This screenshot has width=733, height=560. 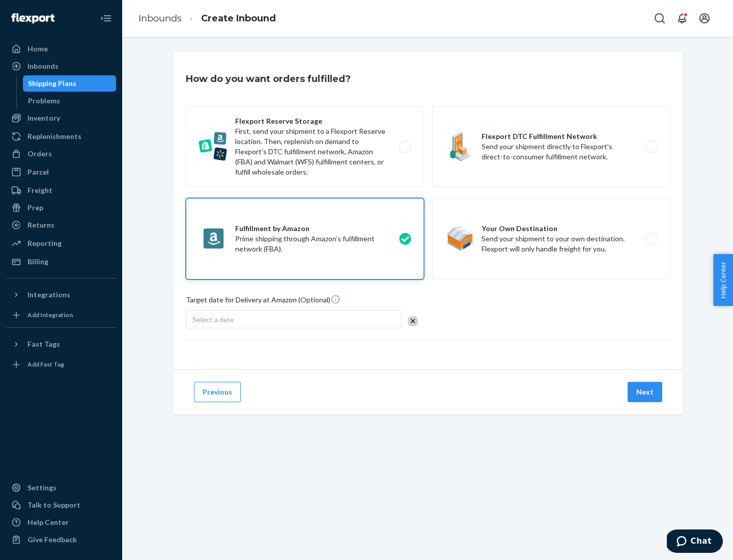 What do you see at coordinates (61, 243) in the screenshot?
I see `a: Reporting` at bounding box center [61, 243].